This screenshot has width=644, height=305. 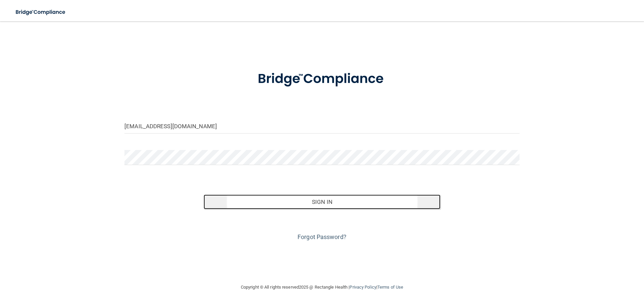 I want to click on a: Privacy Policy, so click(x=362, y=287).